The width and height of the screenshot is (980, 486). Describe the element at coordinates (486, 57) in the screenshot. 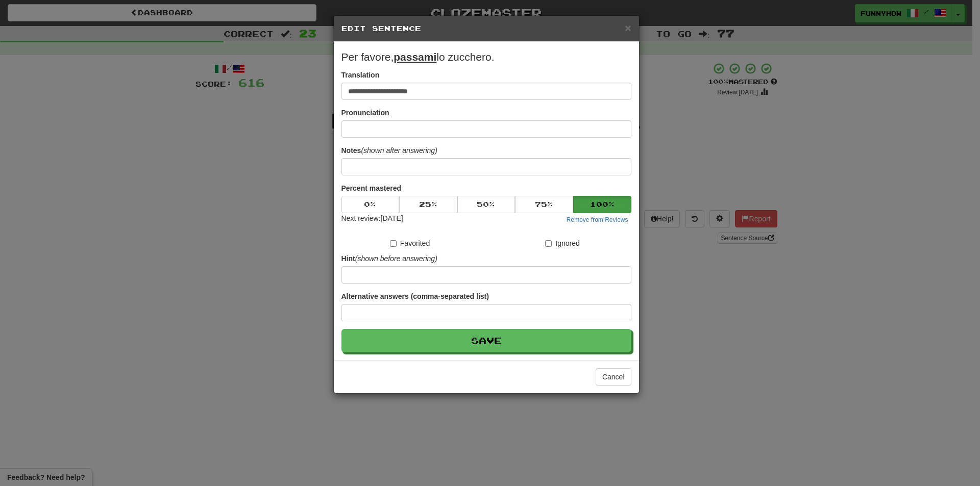

I see `p: Per favore, lo zucchero.` at that location.